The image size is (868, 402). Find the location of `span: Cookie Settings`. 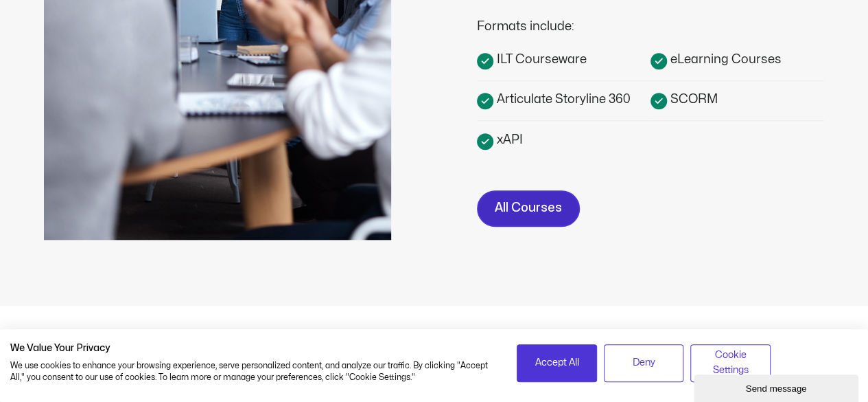

span: Cookie Settings is located at coordinates (730, 363).